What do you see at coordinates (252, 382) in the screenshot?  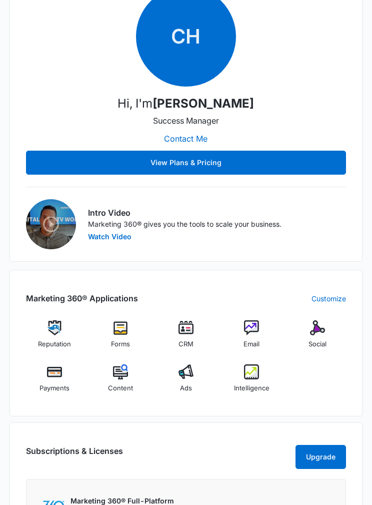 I see `a: Intelligence` at bounding box center [252, 382].